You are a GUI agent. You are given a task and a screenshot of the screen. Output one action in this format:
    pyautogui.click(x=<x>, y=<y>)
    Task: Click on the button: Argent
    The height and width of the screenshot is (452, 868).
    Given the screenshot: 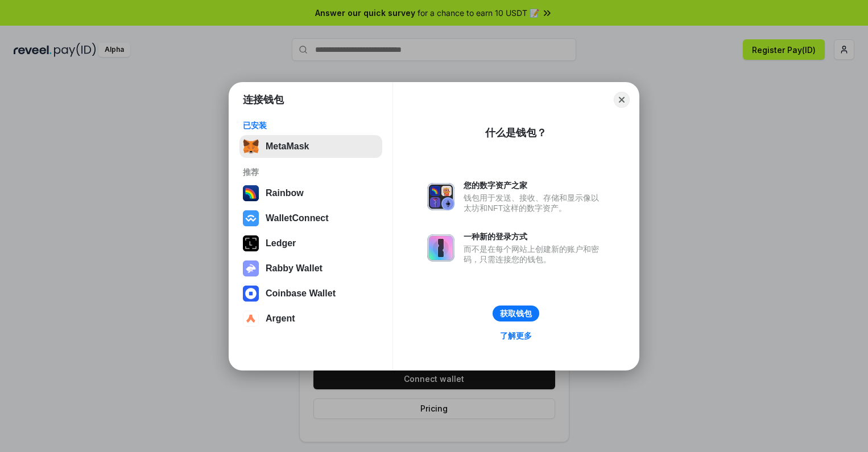 What is the action you would take?
    pyautogui.click(x=310, y=319)
    